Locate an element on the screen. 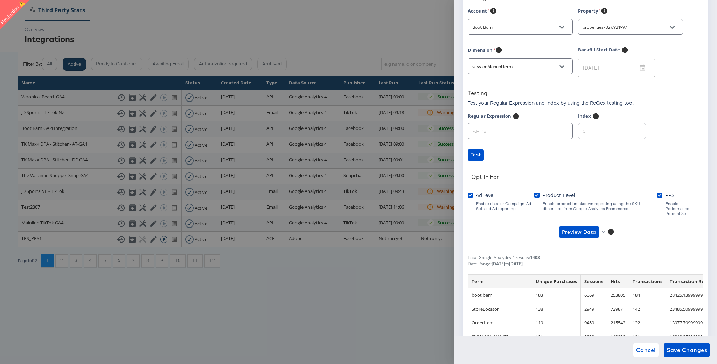  td: 184 is located at coordinates (648, 296).